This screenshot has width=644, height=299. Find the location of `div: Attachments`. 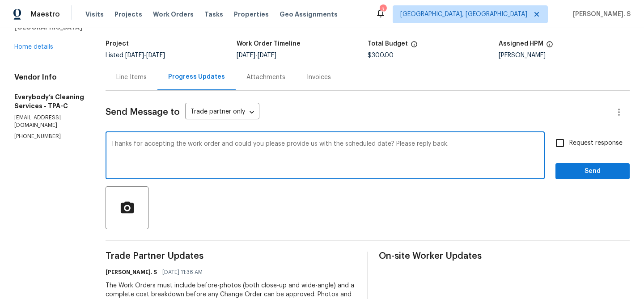

div: Attachments is located at coordinates (266, 77).